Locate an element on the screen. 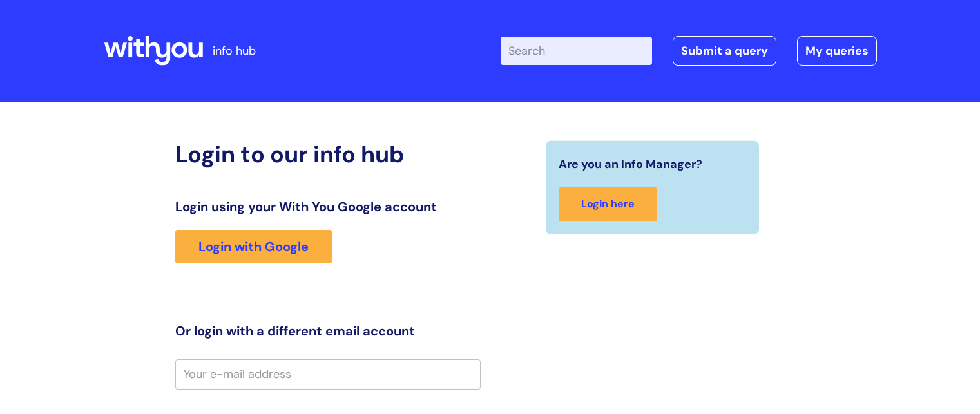  input: Search is located at coordinates (577, 51).